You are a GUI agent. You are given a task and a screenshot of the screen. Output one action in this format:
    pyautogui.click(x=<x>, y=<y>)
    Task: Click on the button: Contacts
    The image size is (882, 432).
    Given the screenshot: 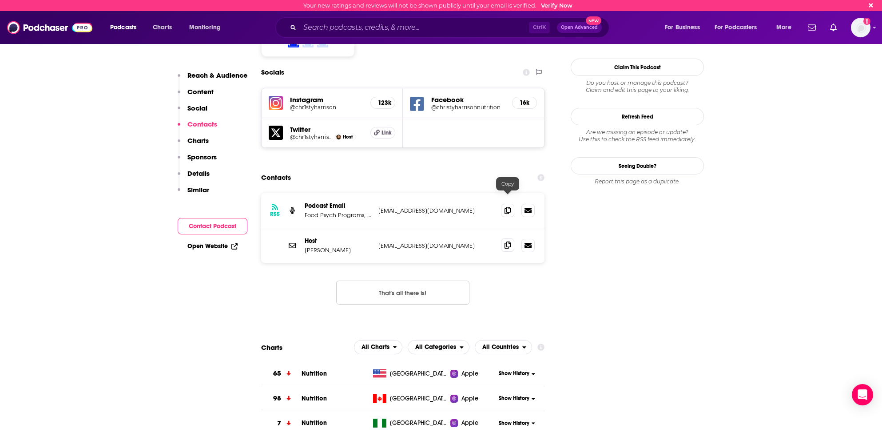 What is the action you would take?
    pyautogui.click(x=197, y=128)
    